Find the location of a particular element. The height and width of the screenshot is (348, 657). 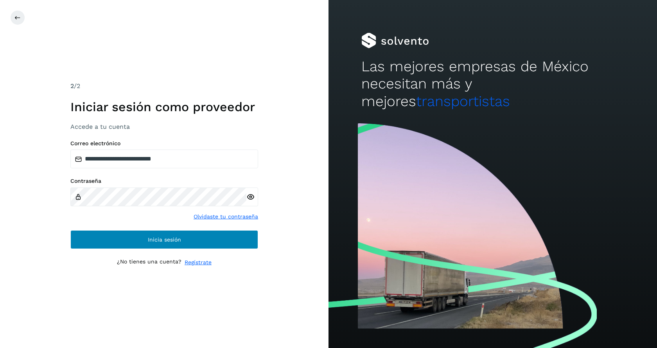

p: ¿No tienes una cuenta? is located at coordinates (149, 262).